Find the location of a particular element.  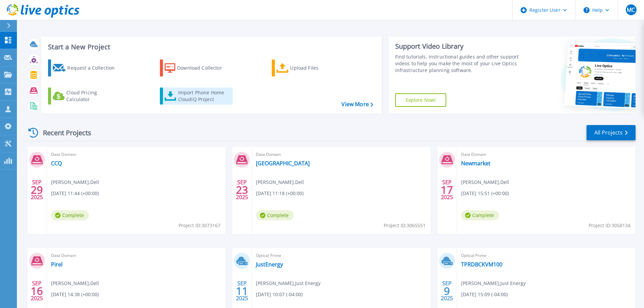

a: TPRDBCKVM100 is located at coordinates (482, 264).